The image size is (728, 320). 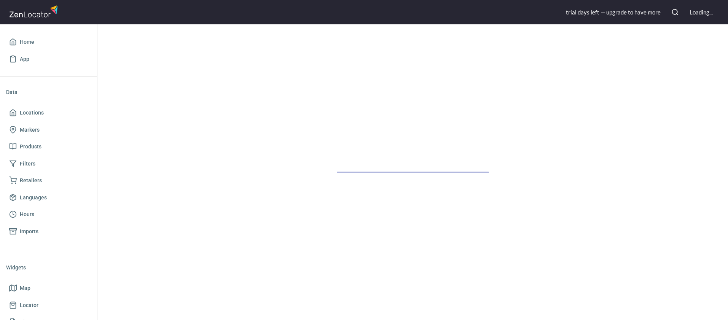 I want to click on a: Locations, so click(x=48, y=113).